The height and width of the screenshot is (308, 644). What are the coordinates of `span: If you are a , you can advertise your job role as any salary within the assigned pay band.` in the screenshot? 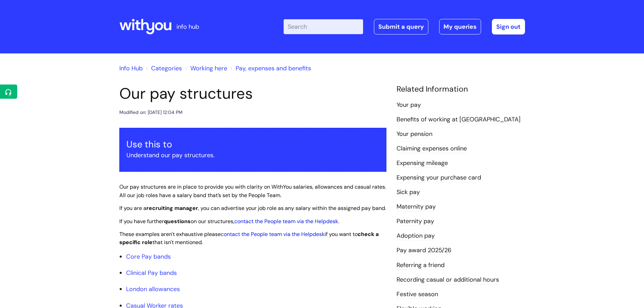 It's located at (253, 208).